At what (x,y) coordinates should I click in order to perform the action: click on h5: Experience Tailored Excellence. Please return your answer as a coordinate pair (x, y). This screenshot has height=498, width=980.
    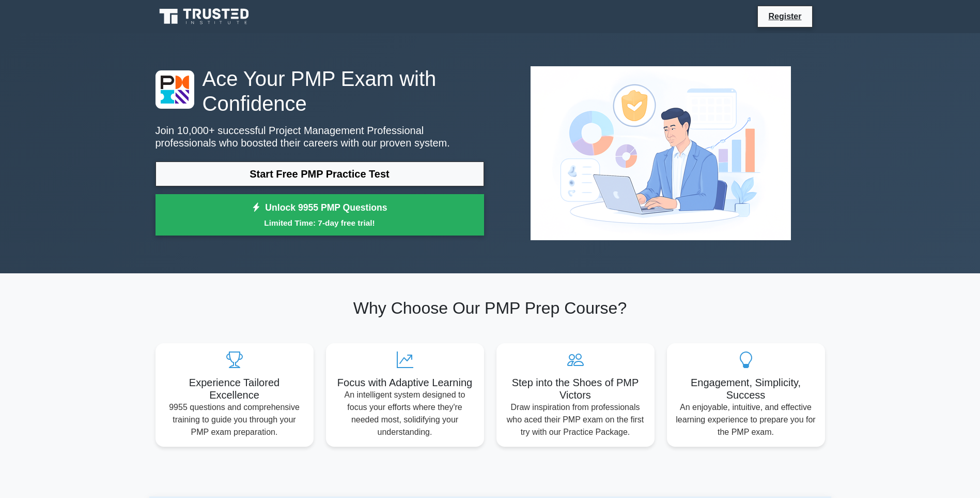
    Looking at the image, I should click on (235, 388).